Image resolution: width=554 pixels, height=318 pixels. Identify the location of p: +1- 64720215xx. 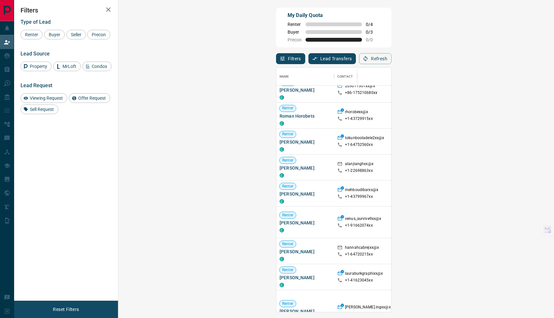
(358, 254).